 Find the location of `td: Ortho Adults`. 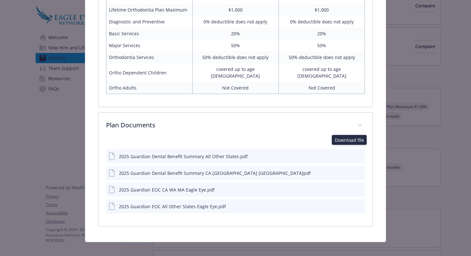

td: Ortho Adults is located at coordinates (149, 88).